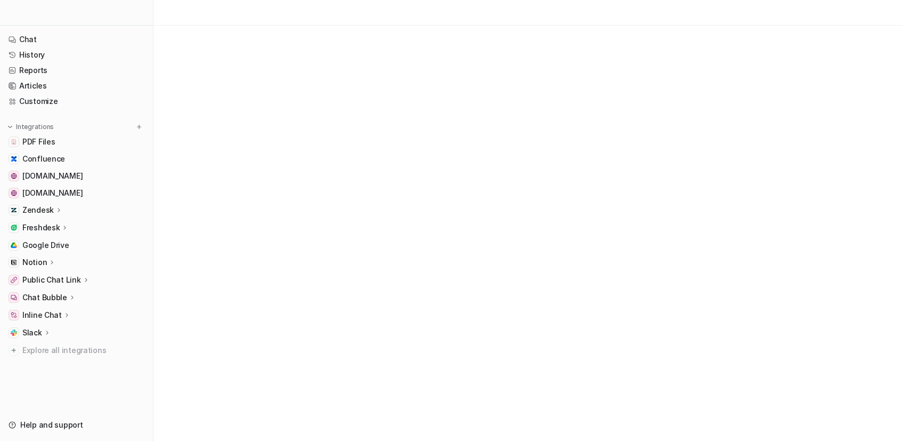 Image resolution: width=903 pixels, height=441 pixels. I want to click on span: Google Drive, so click(46, 245).